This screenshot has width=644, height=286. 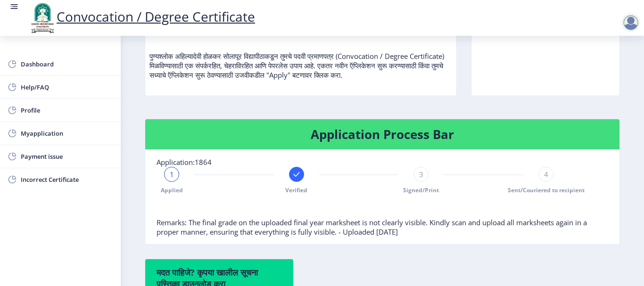 I want to click on span: Profile, so click(x=67, y=110).